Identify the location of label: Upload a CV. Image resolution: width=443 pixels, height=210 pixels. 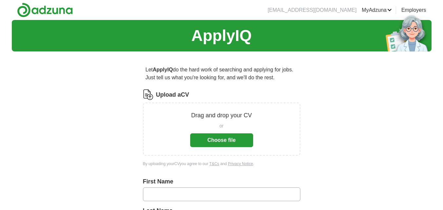
(173, 95).